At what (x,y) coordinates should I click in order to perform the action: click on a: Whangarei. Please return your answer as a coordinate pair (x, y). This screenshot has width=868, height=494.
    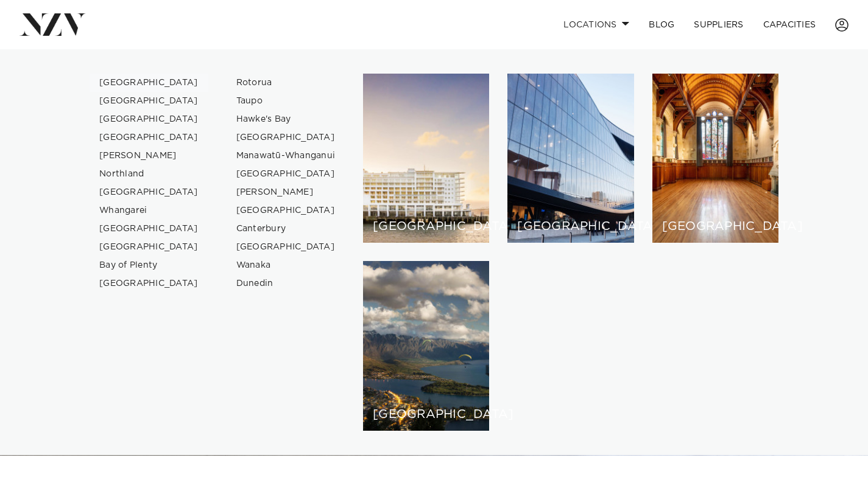
    Looking at the image, I should click on (149, 211).